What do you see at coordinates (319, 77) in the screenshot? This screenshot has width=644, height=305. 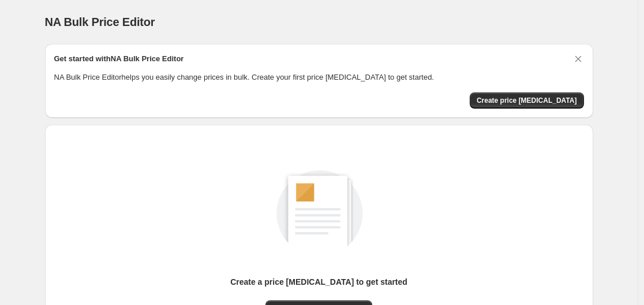 I see `p: NA Bulk Price Editor helps you easily change prices in bulk. Create your first price [MEDICAL_DAT...` at bounding box center [319, 77].